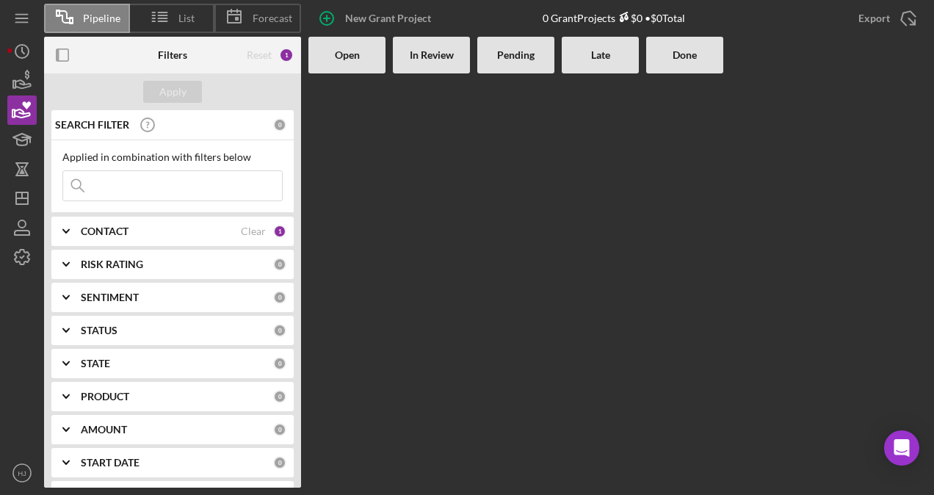  I want to click on div: 0 Grant Projects • $0 Total, so click(614, 18).